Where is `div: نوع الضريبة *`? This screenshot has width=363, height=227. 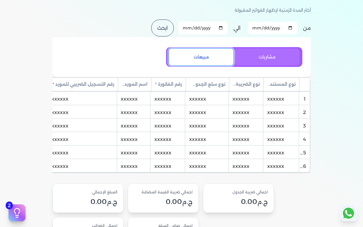 div: نوع الضريبة * is located at coordinates (246, 84).